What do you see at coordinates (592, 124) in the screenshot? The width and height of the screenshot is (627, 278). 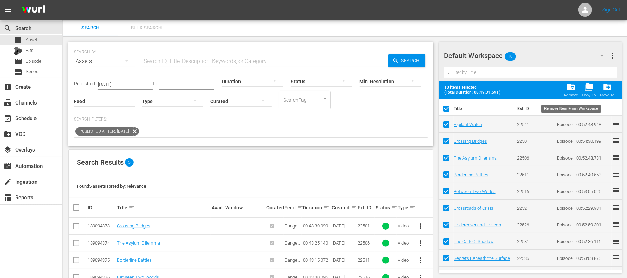 I see `td: 00:52:48.948` at bounding box center [592, 124].